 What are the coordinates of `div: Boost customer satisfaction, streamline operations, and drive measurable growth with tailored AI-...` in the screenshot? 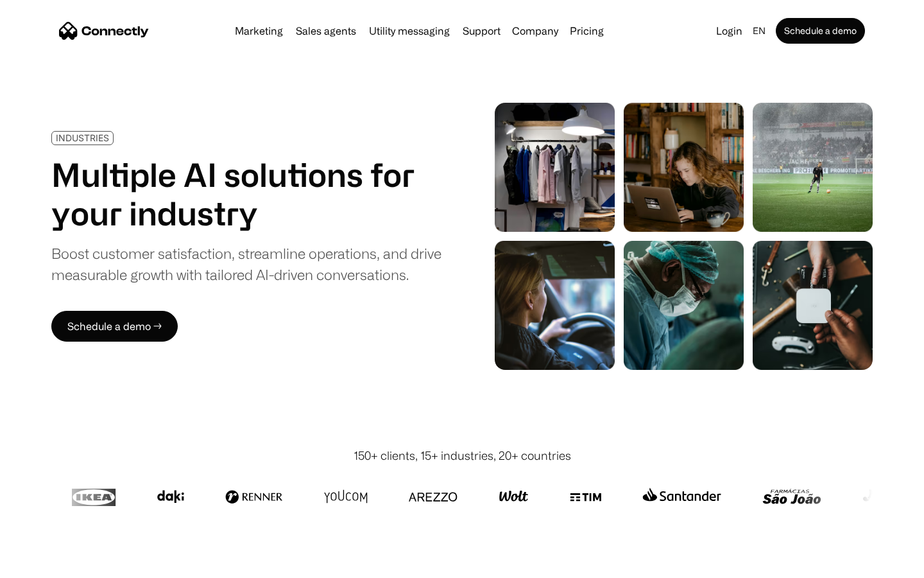 It's located at (246, 264).